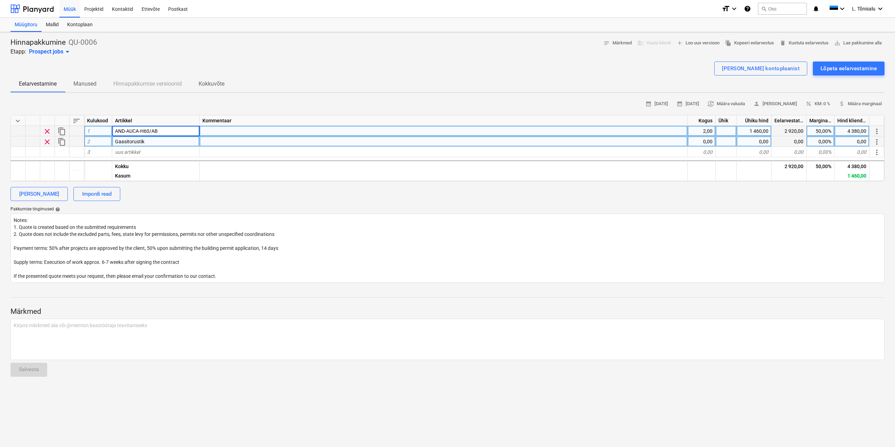 Image resolution: width=895 pixels, height=447 pixels. What do you see at coordinates (764, 9) in the screenshot?
I see `span: search` at bounding box center [764, 9].